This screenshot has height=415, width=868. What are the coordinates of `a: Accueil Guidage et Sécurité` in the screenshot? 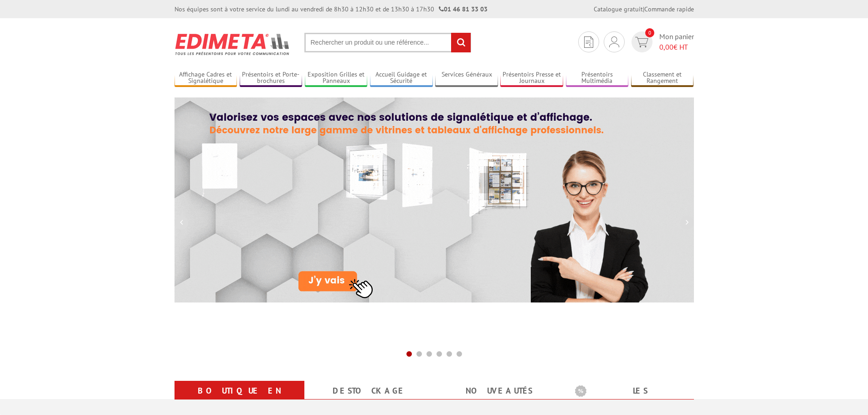 It's located at (401, 78).